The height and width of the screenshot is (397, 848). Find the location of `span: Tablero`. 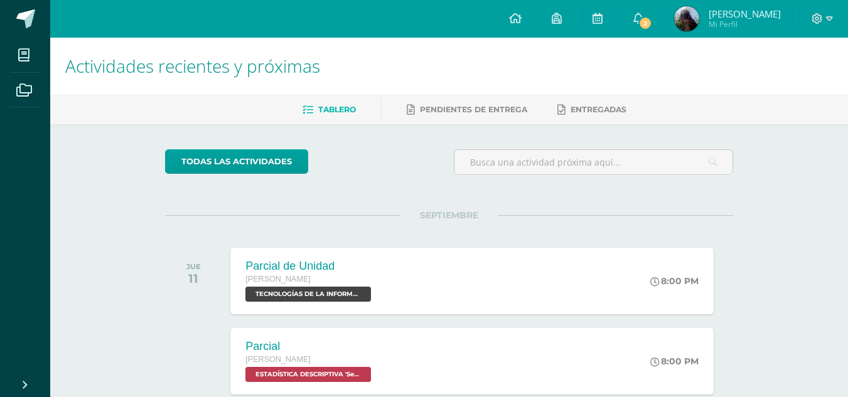

span: Tablero is located at coordinates (337, 109).